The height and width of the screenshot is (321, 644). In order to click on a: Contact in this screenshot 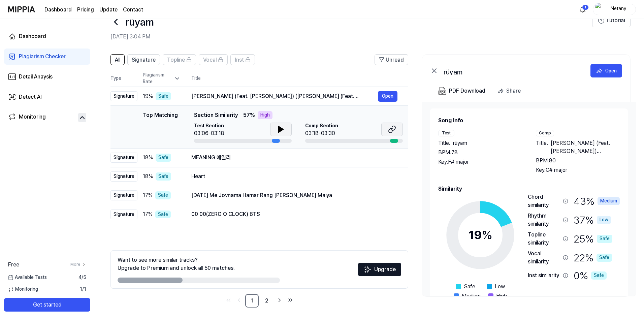, I will do `click(133, 9)`.